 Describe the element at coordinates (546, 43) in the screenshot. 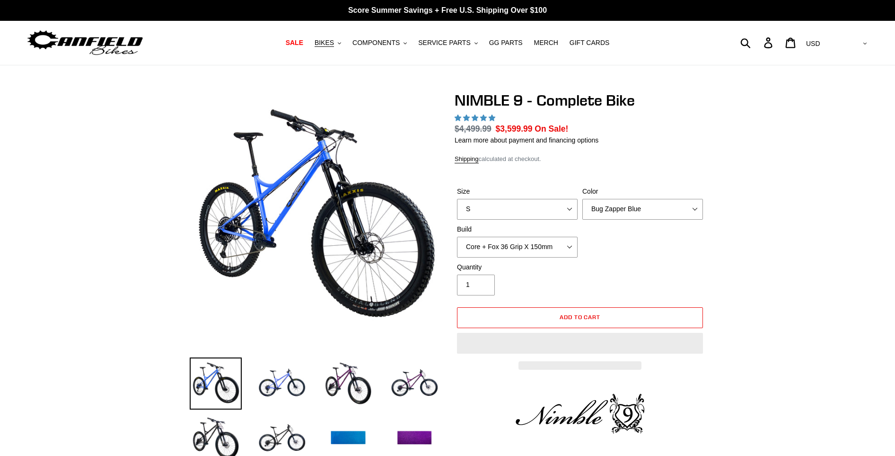

I see `a: MERCH` at that location.